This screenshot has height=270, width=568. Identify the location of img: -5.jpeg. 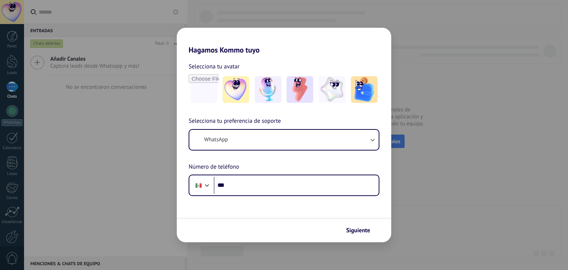
(364, 90).